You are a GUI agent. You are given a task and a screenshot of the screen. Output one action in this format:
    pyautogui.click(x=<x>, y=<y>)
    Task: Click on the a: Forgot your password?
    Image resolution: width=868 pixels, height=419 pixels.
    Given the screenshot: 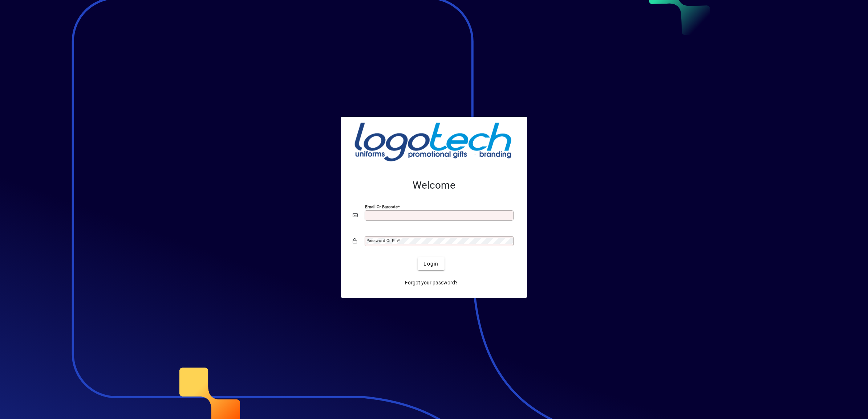 What is the action you would take?
    pyautogui.click(x=431, y=282)
    